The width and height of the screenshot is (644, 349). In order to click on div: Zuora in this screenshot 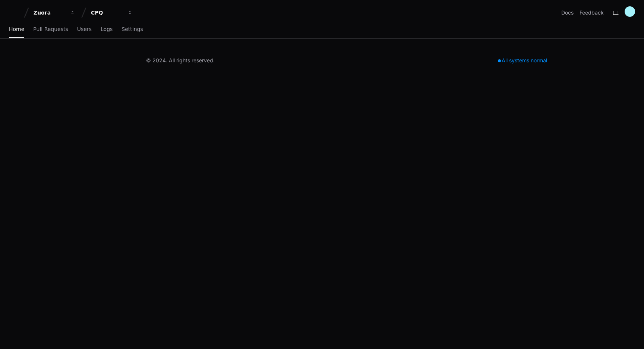, I will do `click(50, 13)`.